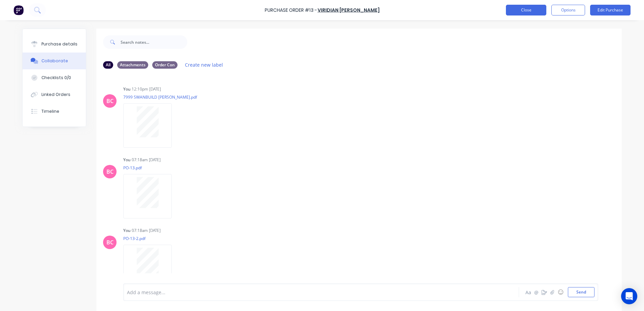 The image size is (644, 311). I want to click on div: Attachments, so click(133, 65).